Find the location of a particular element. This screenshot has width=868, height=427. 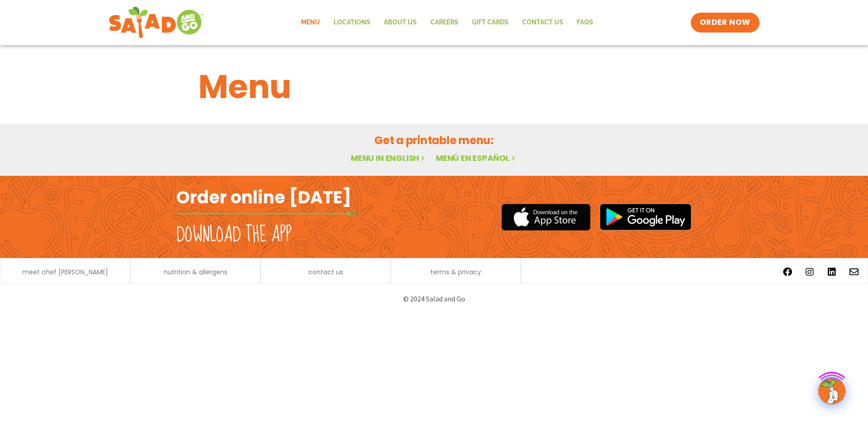

nav: Menu is located at coordinates (447, 23).